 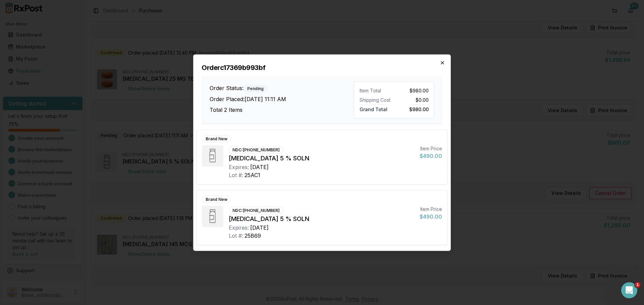 What do you see at coordinates (255, 88) in the screenshot?
I see `div: Pending` at bounding box center [255, 88].